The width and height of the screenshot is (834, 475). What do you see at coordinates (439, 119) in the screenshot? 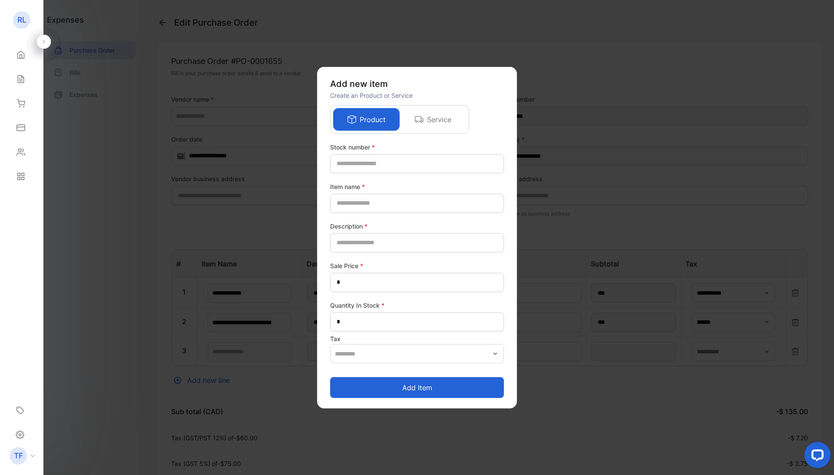
I see `p: Service` at bounding box center [439, 119].